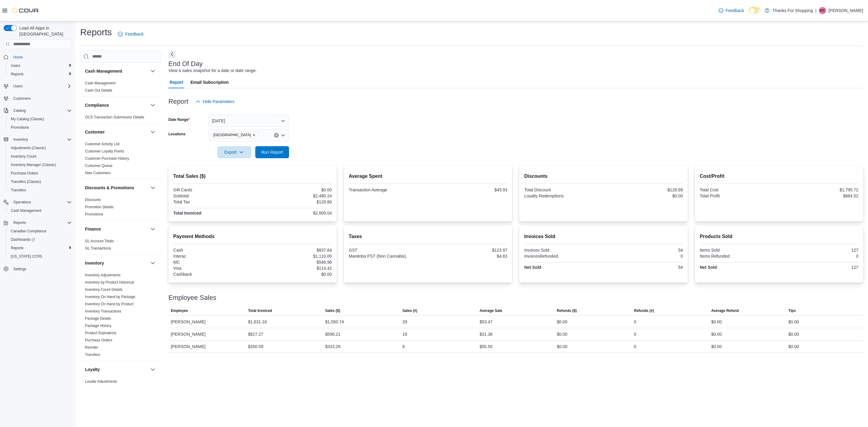  Describe the element at coordinates (134, 34) in the screenshot. I see `span: Feedback` at that location.